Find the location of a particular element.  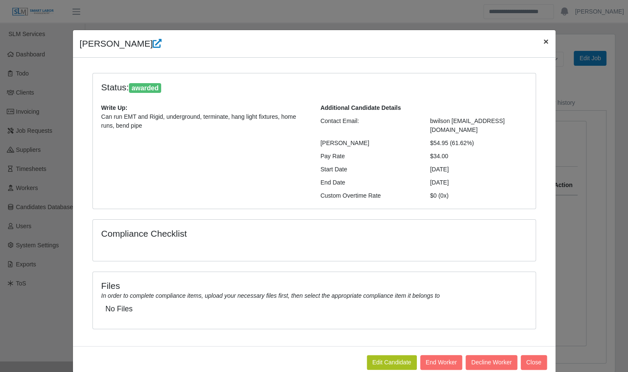

h4: Status: is located at coordinates (260, 87).